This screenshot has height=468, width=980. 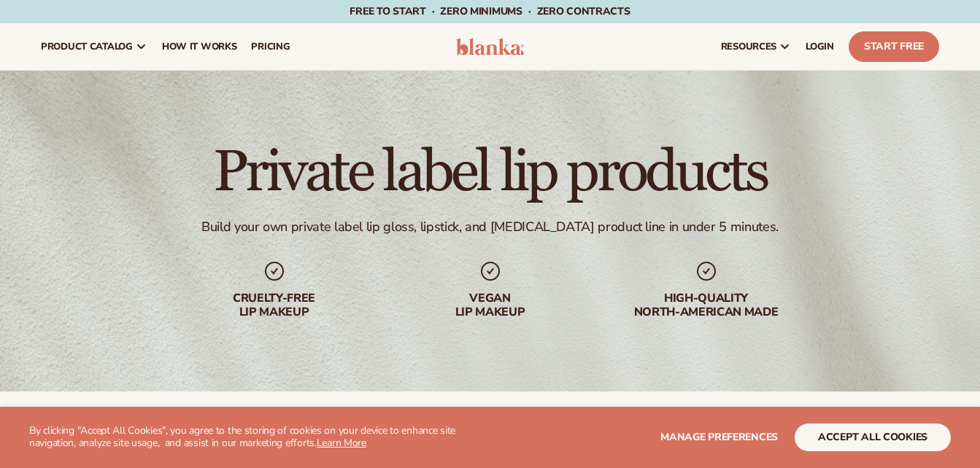 What do you see at coordinates (820, 47) in the screenshot?
I see `span: LOGIN` at bounding box center [820, 47].